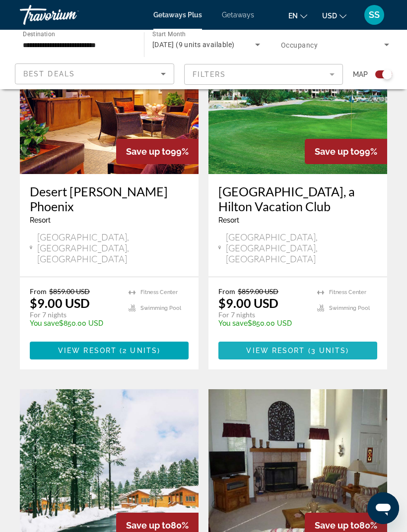  Describe the element at coordinates (299, 45) in the screenshot. I see `span: Occupancy` at that location.